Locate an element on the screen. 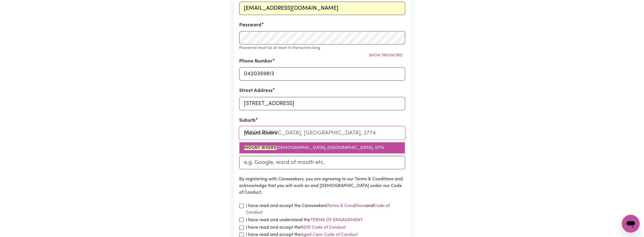  a: NDIS Code of Conduct is located at coordinates (323, 228).